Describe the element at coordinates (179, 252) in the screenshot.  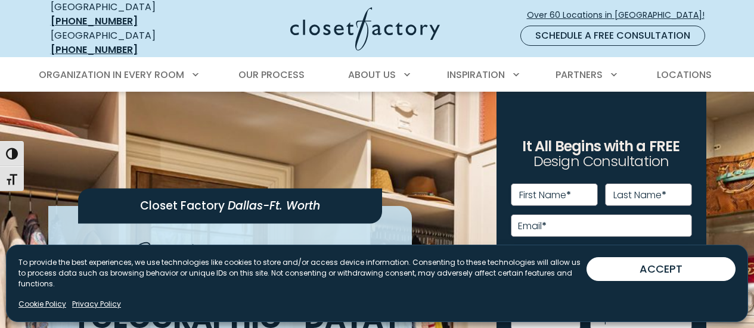
I see `span: Custom` at that location.